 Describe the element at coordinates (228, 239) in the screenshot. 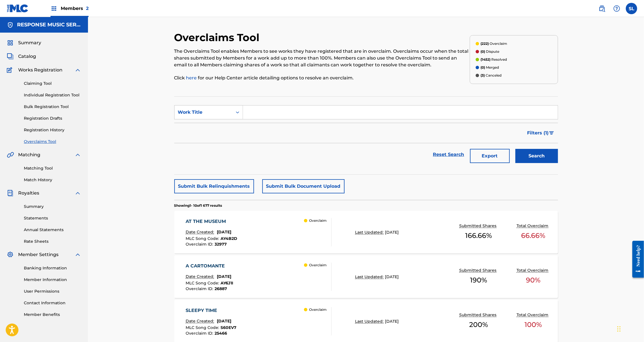

I see `span: AY4B2D` at that location.